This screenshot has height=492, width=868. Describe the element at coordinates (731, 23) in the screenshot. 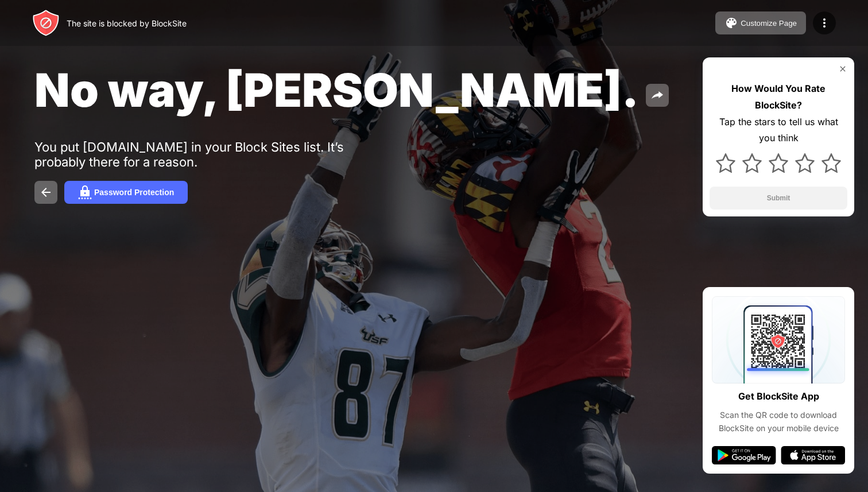

I see `img: pallet.svg` at that location.